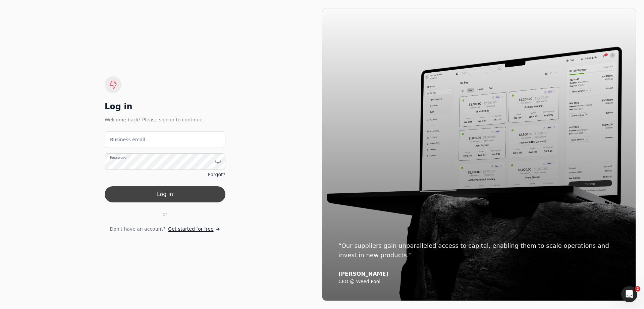 This screenshot has height=309, width=644. What do you see at coordinates (118, 157) in the screenshot?
I see `label: Password` at bounding box center [118, 157].